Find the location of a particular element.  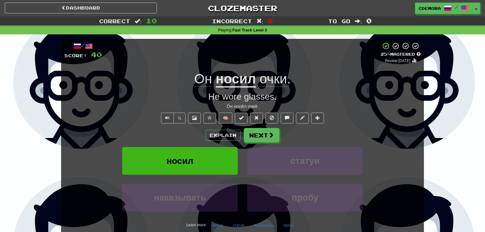

span: Incorrect is located at coordinates (232, 21).